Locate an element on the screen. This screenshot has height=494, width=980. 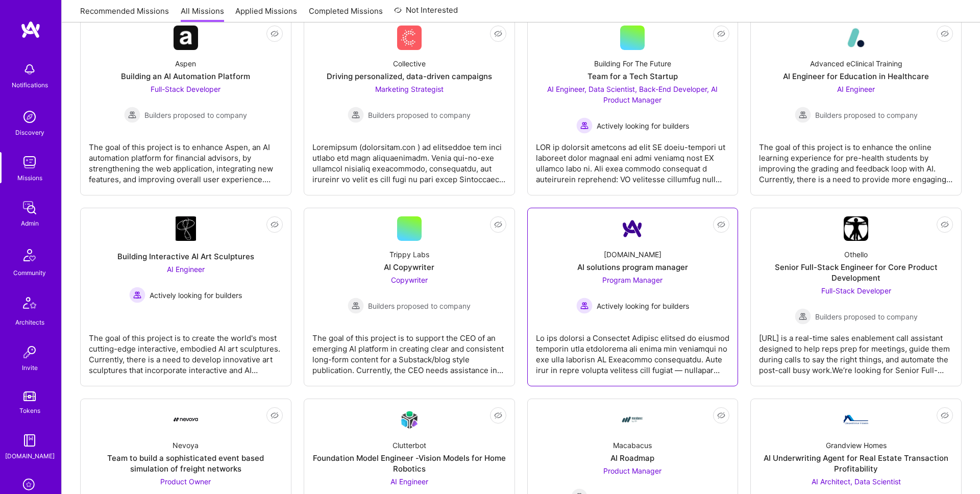
div: The goal of this project is to create the world's most cutting-edge interactive, embodied AI art ... is located at coordinates (186, 350).